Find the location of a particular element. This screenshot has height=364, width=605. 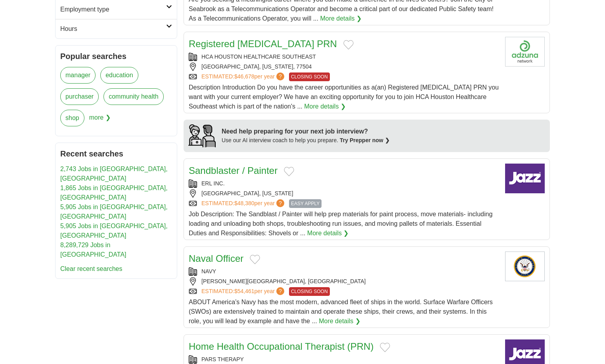

a: Hours is located at coordinates (116, 29).